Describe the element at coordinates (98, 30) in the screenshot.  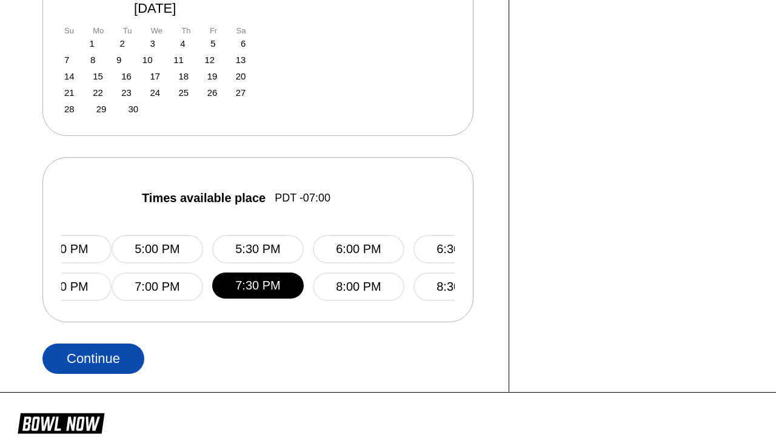
I see `div: Mo` at that location.